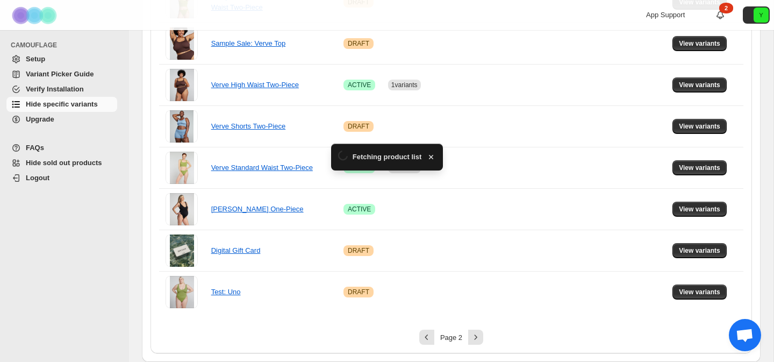 This screenshot has width=774, height=362. I want to click on span: Hide sold out products, so click(64, 162).